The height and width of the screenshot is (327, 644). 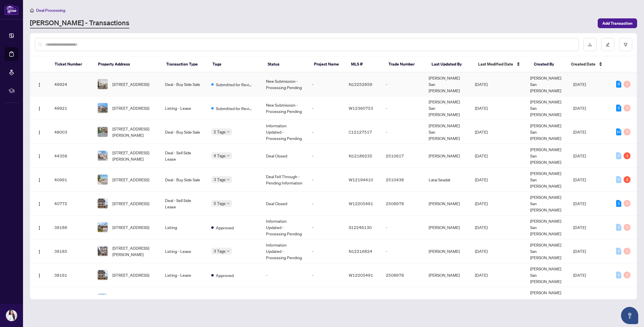 I want to click on button: edit, so click(x=608, y=45).